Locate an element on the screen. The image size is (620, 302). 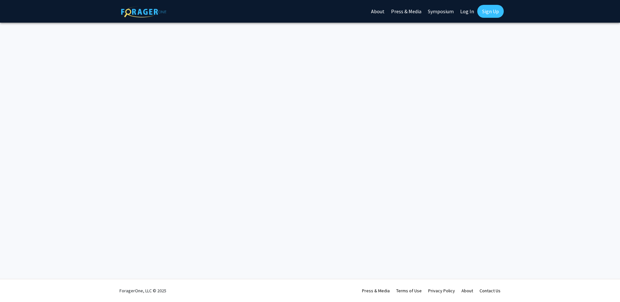
a: Sign Up is located at coordinates (491, 11).